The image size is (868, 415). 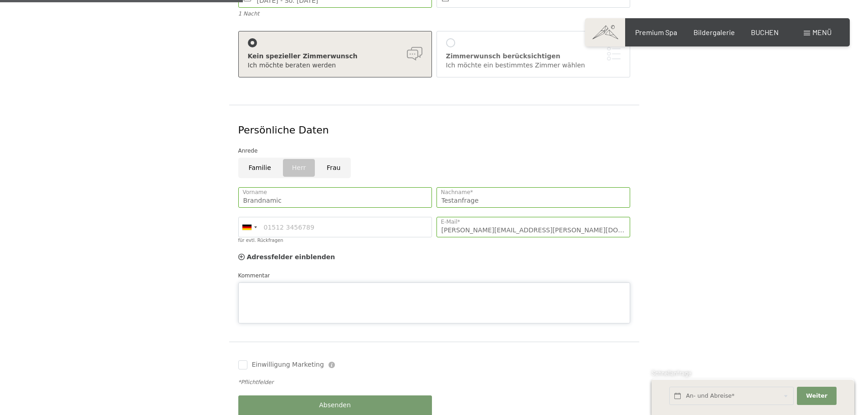 What do you see at coordinates (657, 32) in the screenshot?
I see `a: Premium Spa` at bounding box center [657, 32].